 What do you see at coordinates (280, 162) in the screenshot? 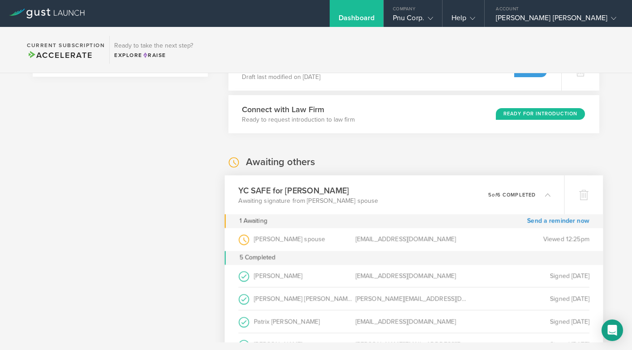
I see `h2: Awaiting others` at bounding box center [280, 162].